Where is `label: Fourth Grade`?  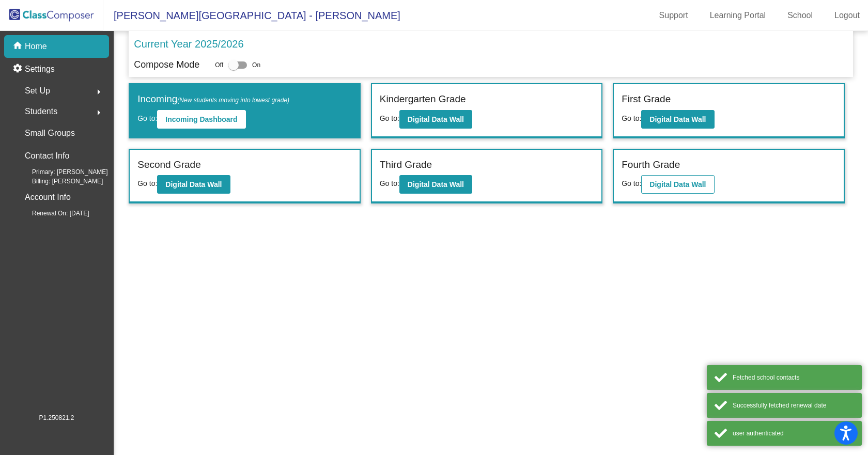 label: Fourth Grade is located at coordinates (650, 165).